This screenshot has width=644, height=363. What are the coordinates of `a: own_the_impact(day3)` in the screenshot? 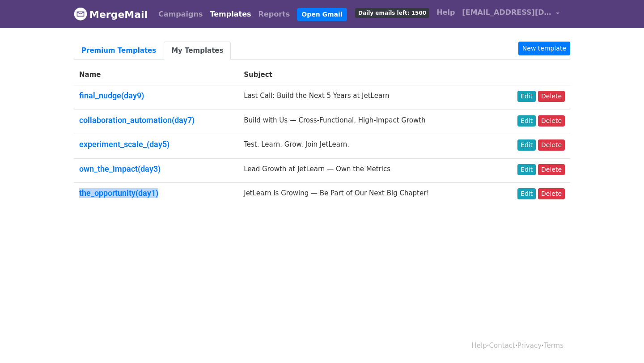 It's located at (120, 168).